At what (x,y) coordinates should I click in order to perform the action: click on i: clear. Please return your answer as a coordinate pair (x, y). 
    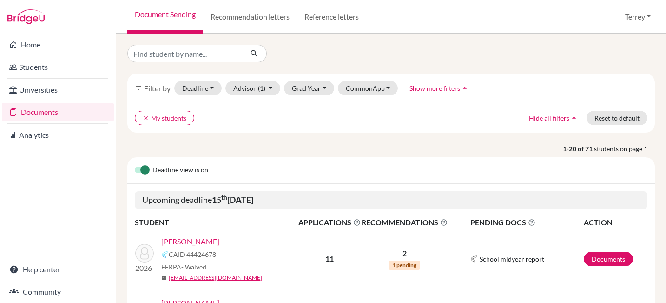
    Looking at the image, I should click on (146, 118).